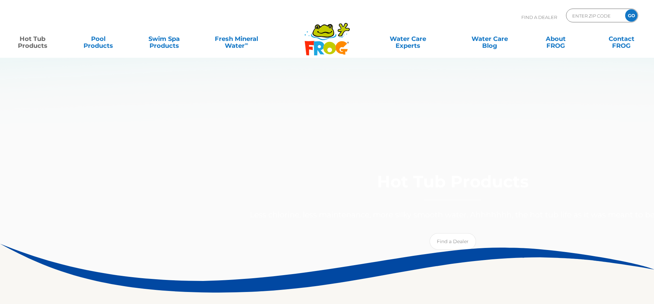 The width and height of the screenshot is (654, 304). Describe the element at coordinates (452, 241) in the screenshot. I see `a: Find a Dealer` at that location.